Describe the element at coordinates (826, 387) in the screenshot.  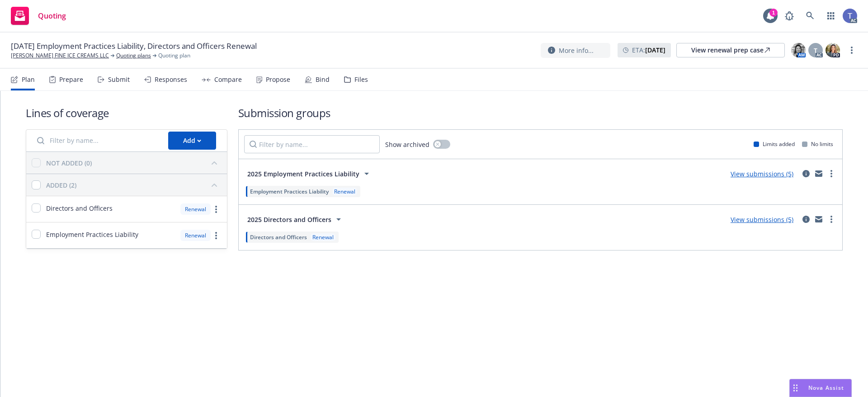
I see `span: Nova Assist` at that location.